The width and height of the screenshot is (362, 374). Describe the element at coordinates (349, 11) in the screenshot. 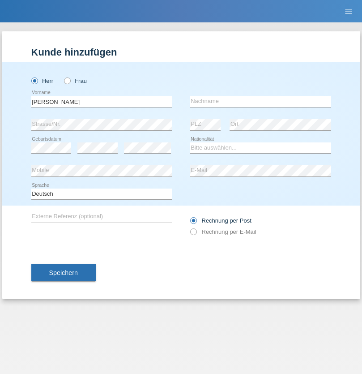

I see `a: menu` at that location.